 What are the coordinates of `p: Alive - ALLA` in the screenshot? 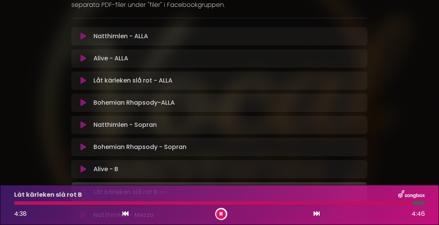 It's located at (111, 58).